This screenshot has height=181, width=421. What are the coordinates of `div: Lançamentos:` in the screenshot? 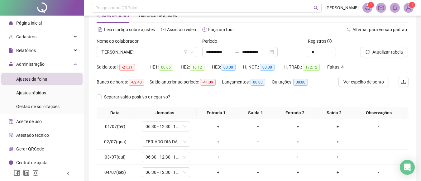 It's located at (247, 82).